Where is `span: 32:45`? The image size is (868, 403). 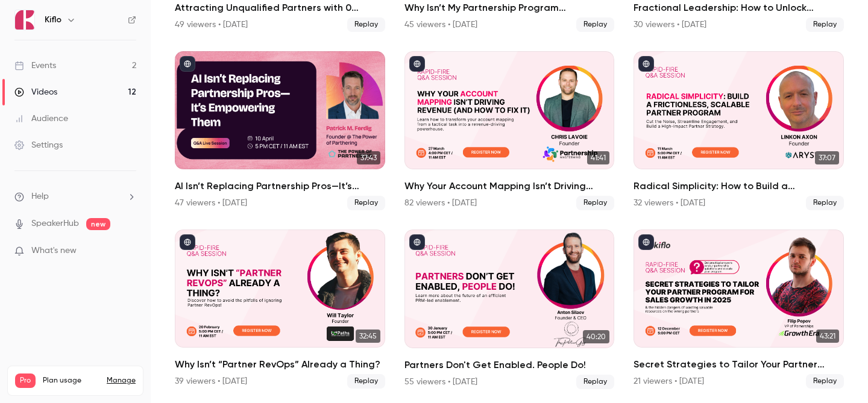 span: 32:45 is located at coordinates (368, 336).